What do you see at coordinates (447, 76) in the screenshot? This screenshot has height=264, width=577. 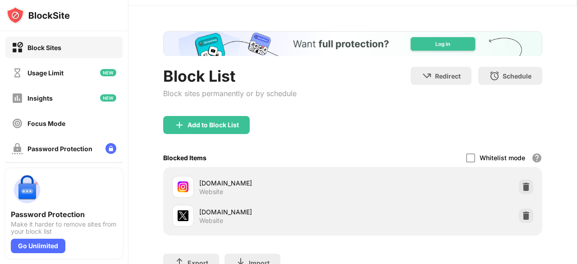 I see `div: Redirect` at bounding box center [447, 76].